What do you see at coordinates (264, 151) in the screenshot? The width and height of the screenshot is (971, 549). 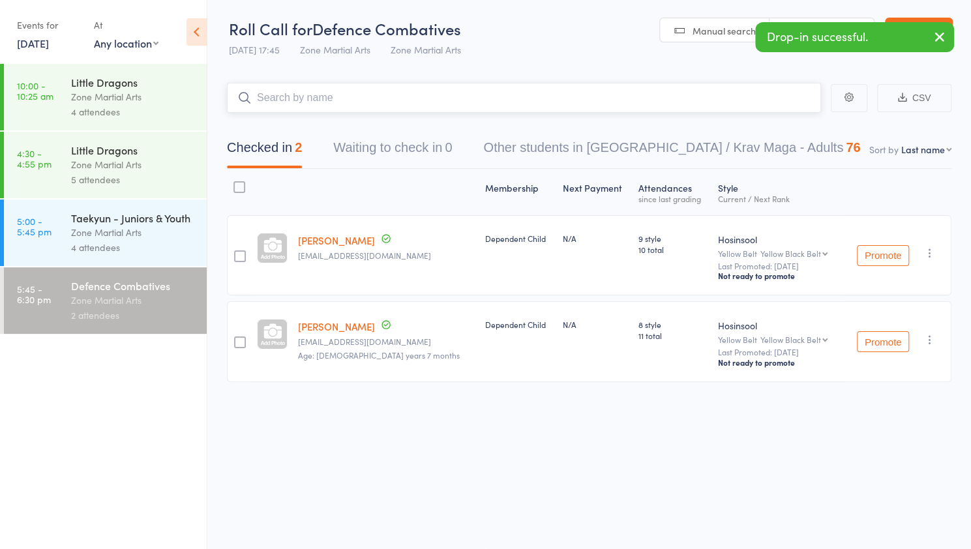 I see `button: Checked in2` at bounding box center [264, 151].